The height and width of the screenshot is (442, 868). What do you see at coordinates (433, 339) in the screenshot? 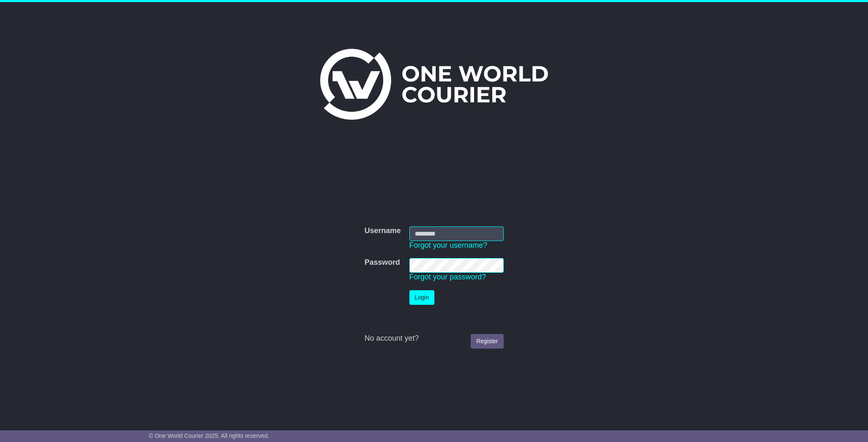
I see `div: No account yet?` at bounding box center [433, 339].